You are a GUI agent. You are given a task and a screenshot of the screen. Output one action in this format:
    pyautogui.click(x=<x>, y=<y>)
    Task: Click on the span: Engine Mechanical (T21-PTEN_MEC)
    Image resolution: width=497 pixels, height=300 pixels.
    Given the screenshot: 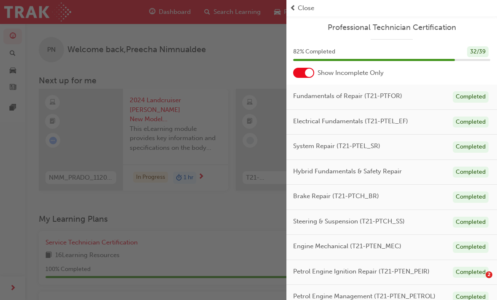 What is the action you would take?
    pyautogui.click(x=347, y=246)
    